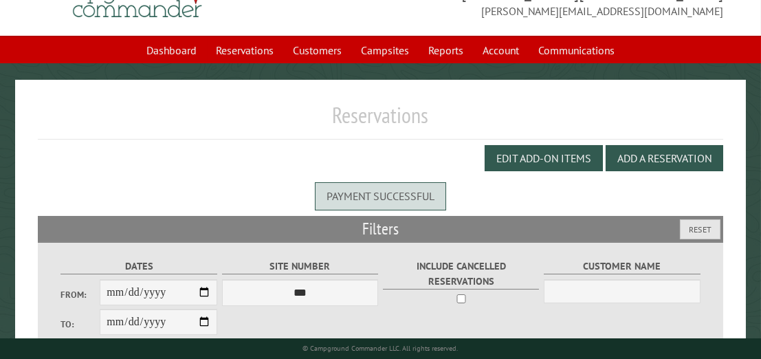 The width and height of the screenshot is (761, 359). I want to click on label: Customer Name, so click(622, 266).